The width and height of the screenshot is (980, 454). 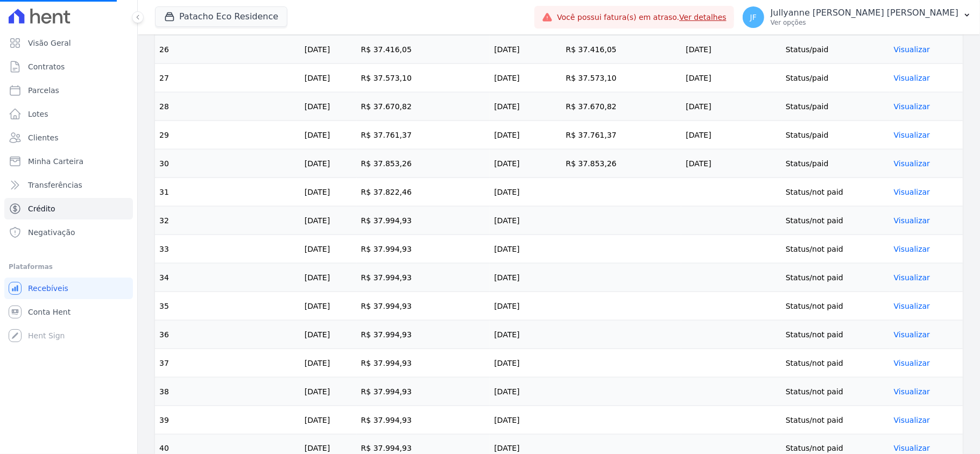 I want to click on span: Minha Carteira, so click(x=55, y=161).